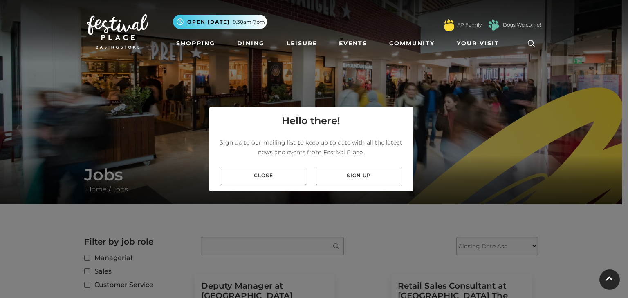 The image size is (628, 298). Describe the element at coordinates (353, 43) in the screenshot. I see `a: Events` at that location.